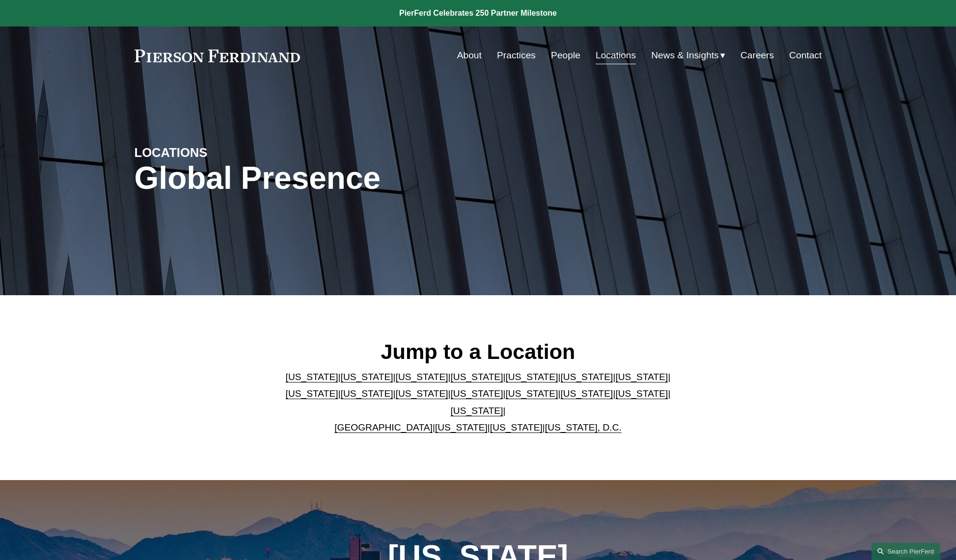  I want to click on a: Search this site, so click(906, 551).